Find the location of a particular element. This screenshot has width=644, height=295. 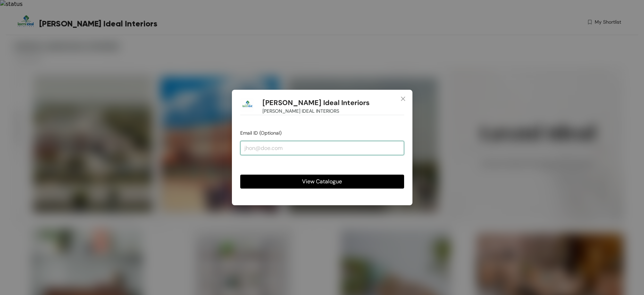

span: close is located at coordinates (403, 99).